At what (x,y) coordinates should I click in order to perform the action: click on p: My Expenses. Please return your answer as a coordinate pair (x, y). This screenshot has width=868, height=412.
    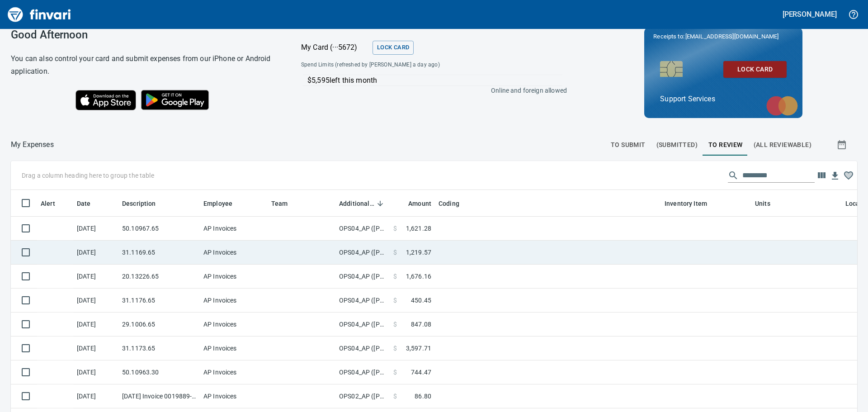
    Looking at the image, I should click on (32, 145).